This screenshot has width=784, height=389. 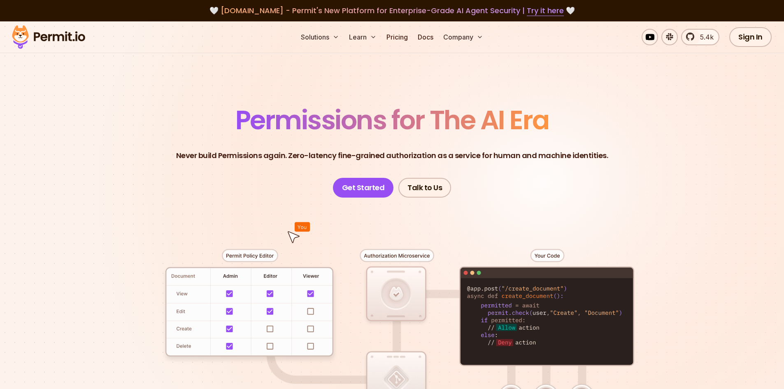 I want to click on p: Never build Permissions again. Zero-latency fine-grained authorization as a service for human and..., so click(x=392, y=156).